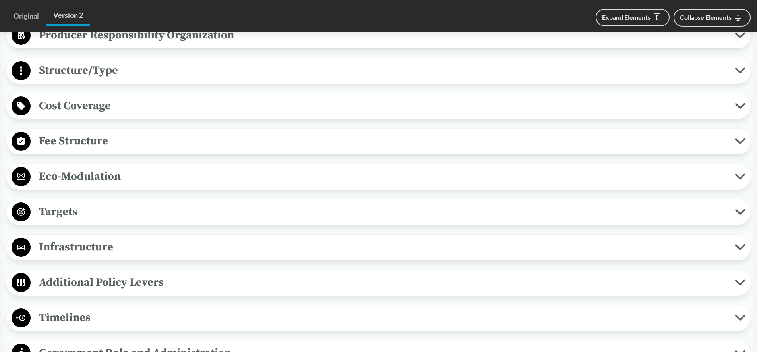 The image size is (757, 352). Describe the element at coordinates (68, 16) in the screenshot. I see `a: Version 2` at that location.